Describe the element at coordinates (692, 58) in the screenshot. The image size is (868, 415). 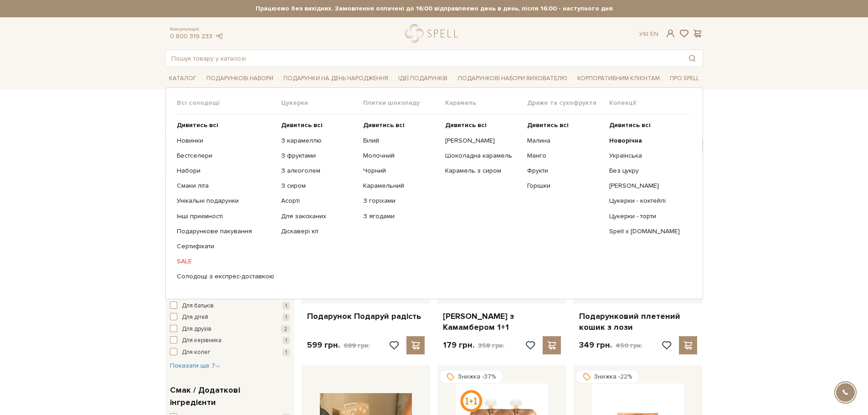
I see `button: Пошук товару у каталозі` at that location.